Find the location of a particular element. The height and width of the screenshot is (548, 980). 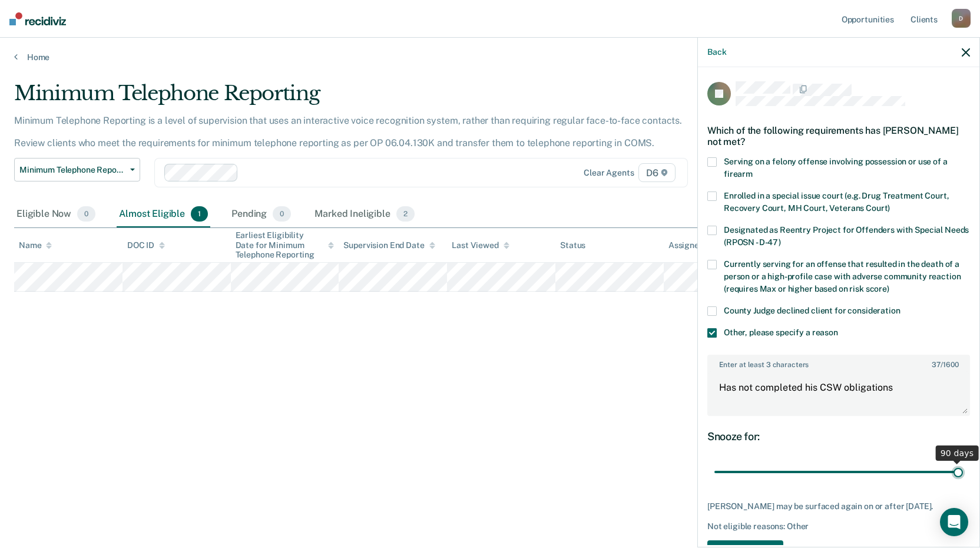

span: 37 is located at coordinates (936, 364).